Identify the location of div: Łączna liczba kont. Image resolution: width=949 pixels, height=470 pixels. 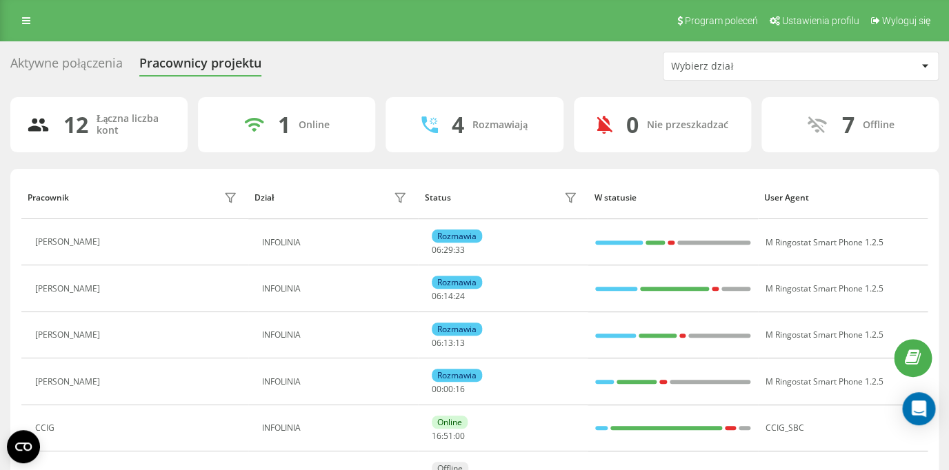
(134, 125).